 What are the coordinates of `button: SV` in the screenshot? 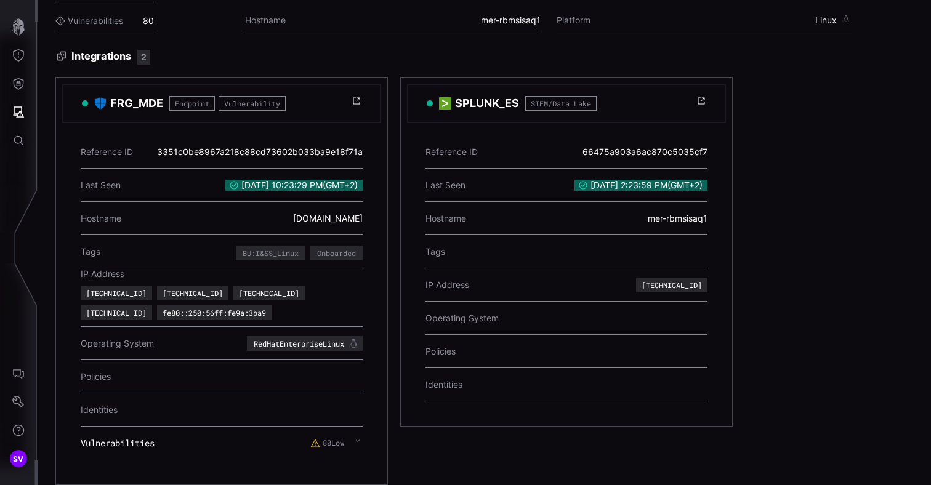 It's located at (18, 459).